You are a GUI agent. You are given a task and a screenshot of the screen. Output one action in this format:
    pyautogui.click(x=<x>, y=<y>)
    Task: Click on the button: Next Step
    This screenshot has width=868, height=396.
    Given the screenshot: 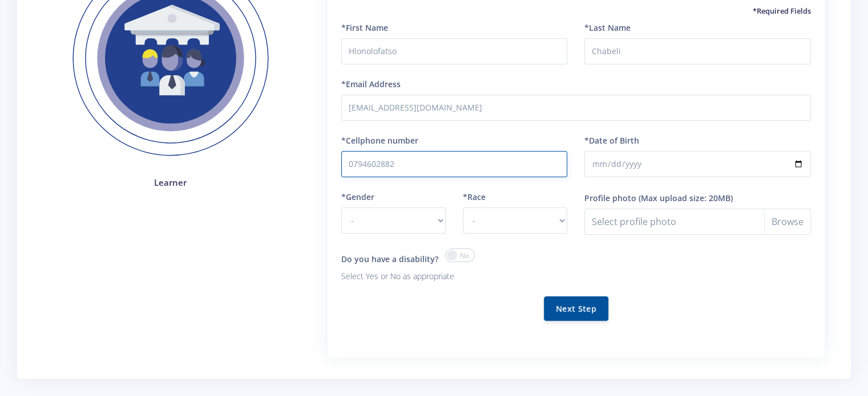 What is the action you would take?
    pyautogui.click(x=576, y=308)
    